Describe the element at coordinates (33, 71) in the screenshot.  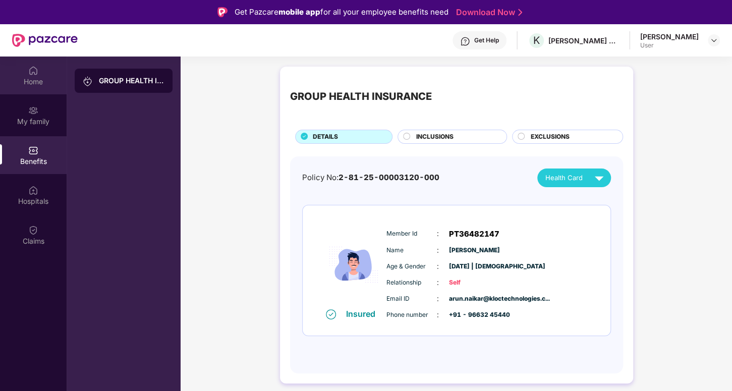
I see `img: svg+xml;base64,PHN2ZyBpZD0iSG9tZSIgeG1sbnM9Imh0dHA6Ly93d3cudzMub3JnLzIwMDAvc3ZnIiB3aWR0aD0iMjAiIG...` at that location.